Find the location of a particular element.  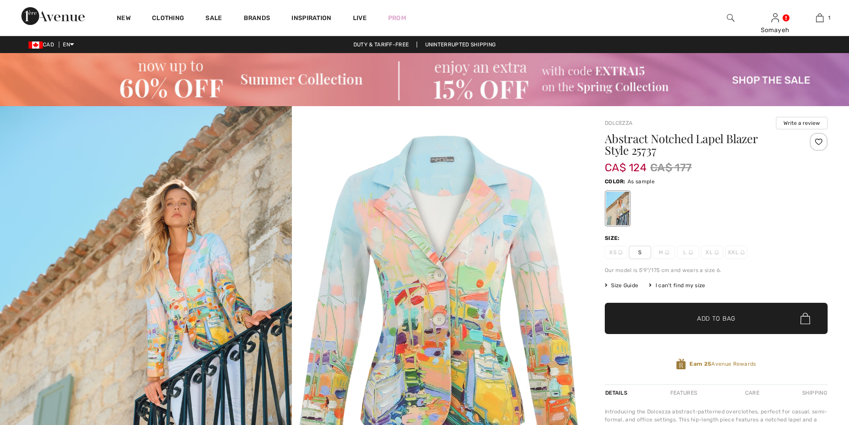

img: My Info is located at coordinates (775, 18).